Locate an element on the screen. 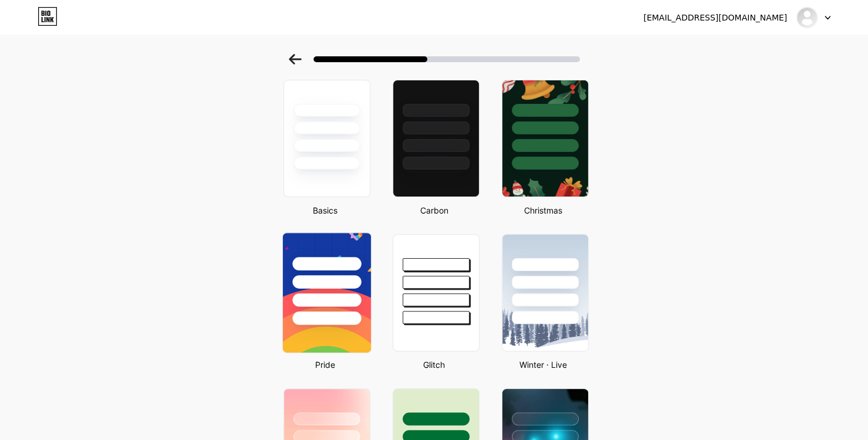  div: Winter · Live is located at coordinates (543, 365).